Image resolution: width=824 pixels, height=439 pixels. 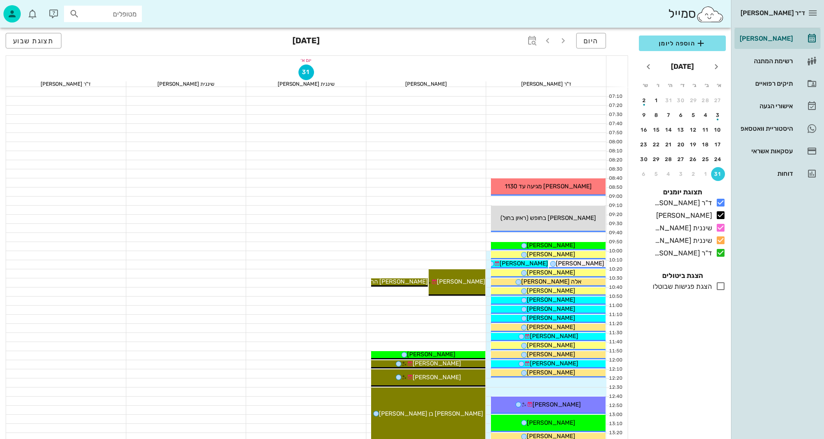 I want to click on button: חודש שעבר, so click(x=717, y=67).